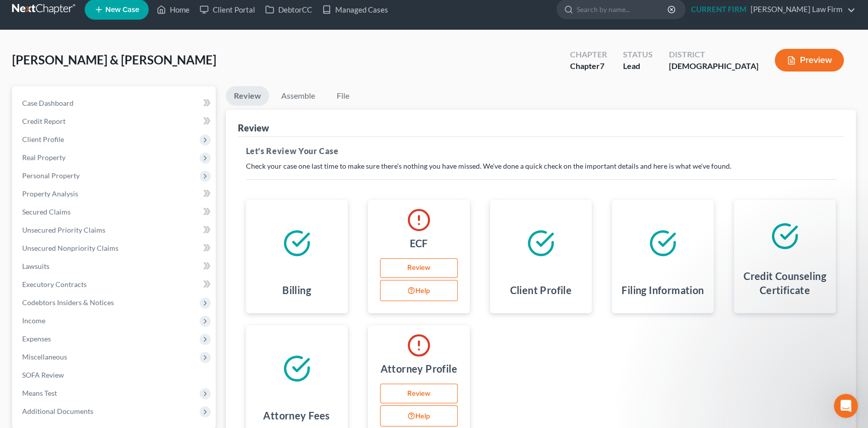  I want to click on div: Review, so click(254, 128).